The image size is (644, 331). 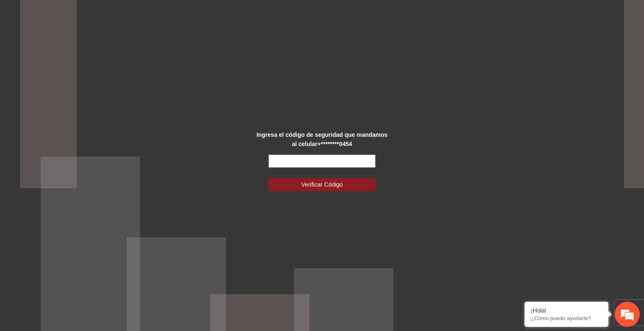 What do you see at coordinates (148, 14) in the screenshot?
I see `div: Minimizar ventana de chat en vivo` at bounding box center [148, 14].